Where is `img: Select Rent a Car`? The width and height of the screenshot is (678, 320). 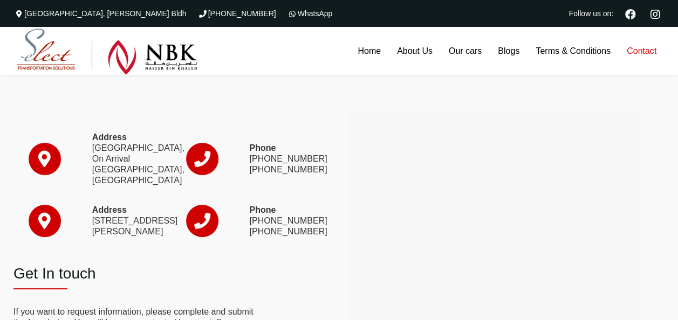
img: Select Rent a Car is located at coordinates (107, 52).